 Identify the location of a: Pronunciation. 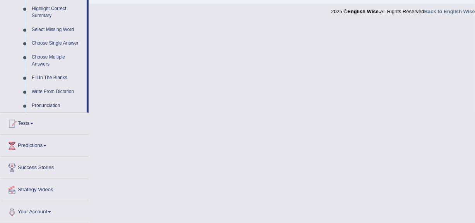
(57, 106).